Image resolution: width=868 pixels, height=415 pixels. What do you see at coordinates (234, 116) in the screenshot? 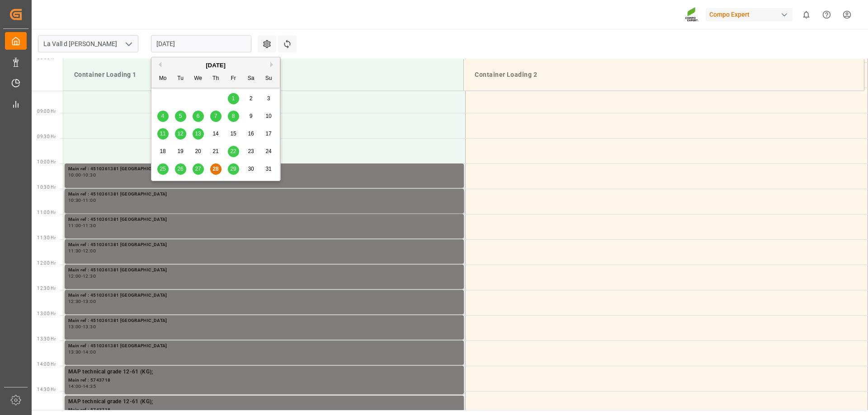
I see `div: Choose Friday, August 8th, 2025` at bounding box center [234, 116].